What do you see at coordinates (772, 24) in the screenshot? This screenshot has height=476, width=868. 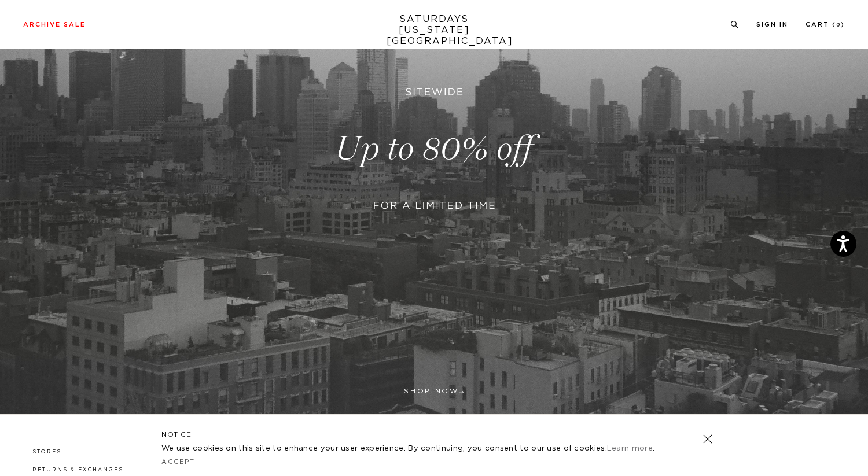 I see `a: Sign In` at bounding box center [772, 24].